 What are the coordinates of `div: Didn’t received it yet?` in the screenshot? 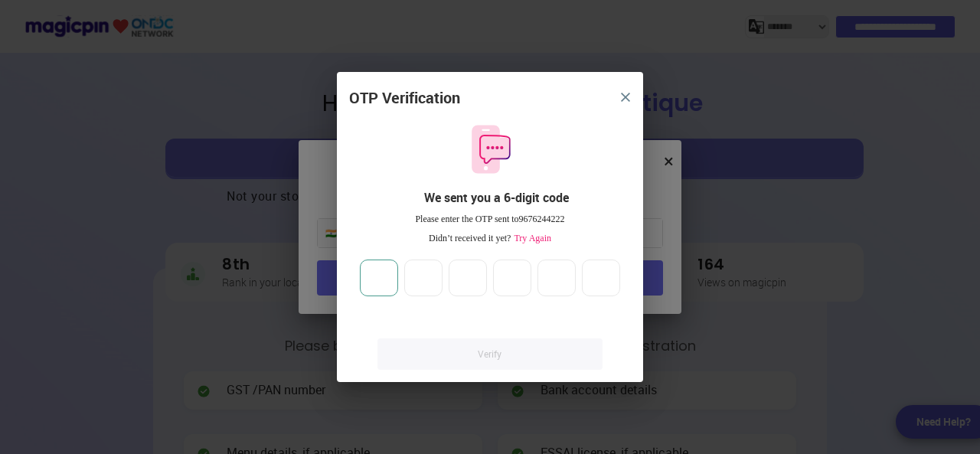 It's located at (490, 239).